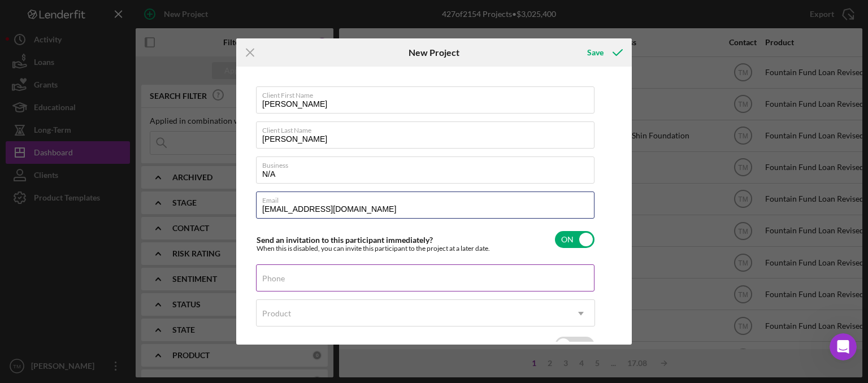  Describe the element at coordinates (434, 52) in the screenshot. I see `h6: New Project` at that location.